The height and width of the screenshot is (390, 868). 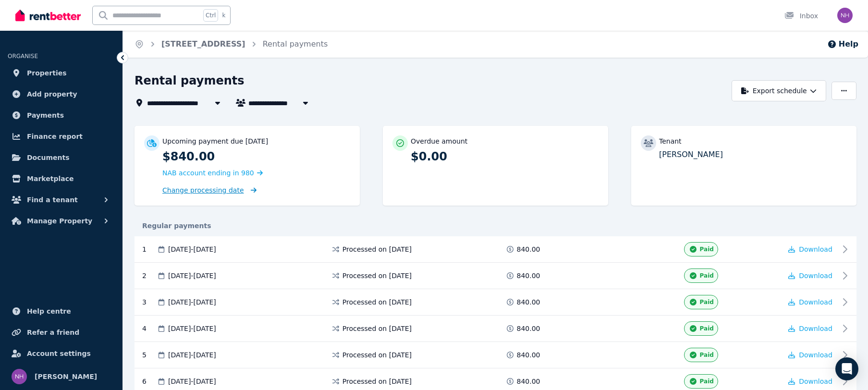 I want to click on span: Change processing date, so click(x=203, y=190).